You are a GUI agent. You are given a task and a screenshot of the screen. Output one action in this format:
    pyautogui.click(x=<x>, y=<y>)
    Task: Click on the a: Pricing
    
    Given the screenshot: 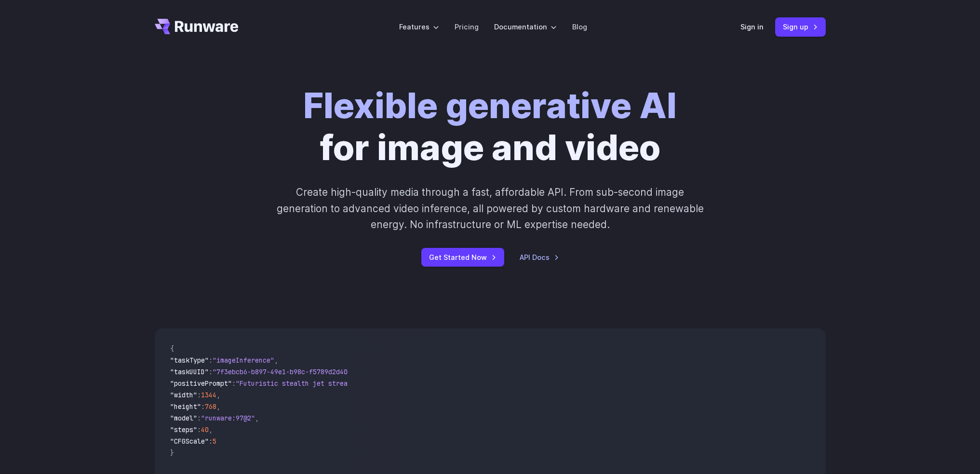 What is the action you would take?
    pyautogui.click(x=466, y=27)
    